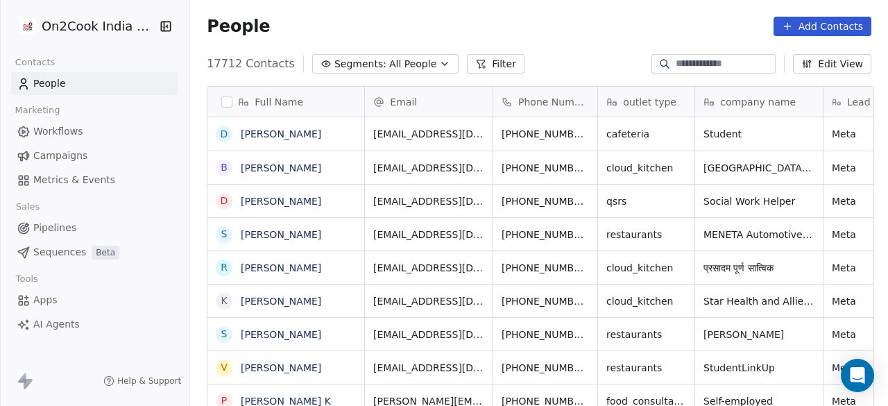 Image resolution: width=888 pixels, height=406 pixels. Describe the element at coordinates (545, 101) in the screenshot. I see `div: Phone Number` at that location.